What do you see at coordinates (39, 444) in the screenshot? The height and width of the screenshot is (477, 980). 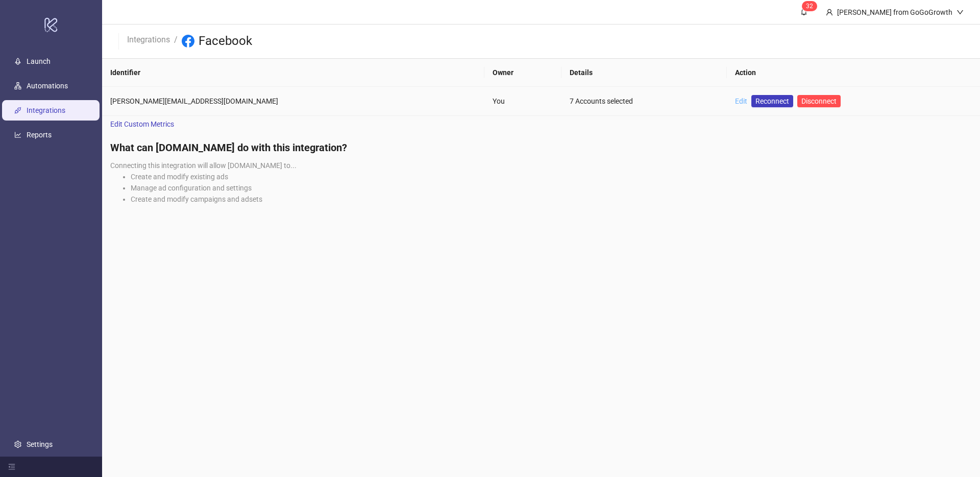 I see `a: Settings` at bounding box center [39, 444].